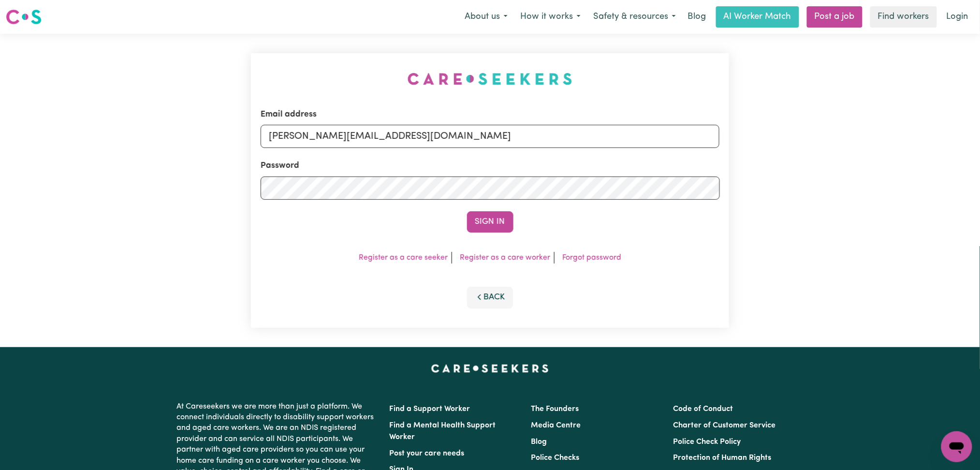 This screenshot has height=470, width=980. Describe the element at coordinates (280, 166) in the screenshot. I see `label: Password` at that location.